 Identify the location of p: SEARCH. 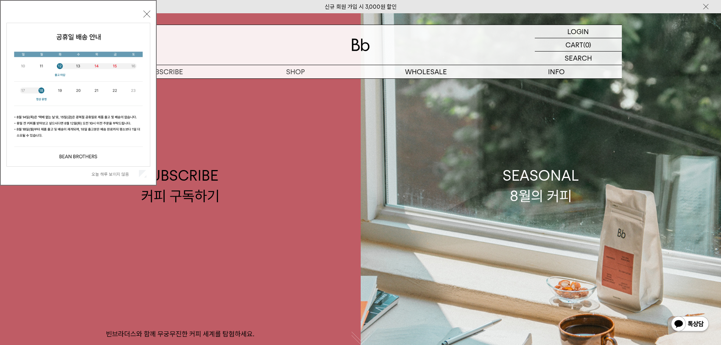
(578, 58).